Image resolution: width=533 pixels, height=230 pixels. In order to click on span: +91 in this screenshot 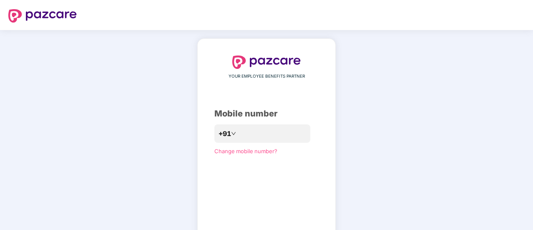, I will do `click(225, 133)`.